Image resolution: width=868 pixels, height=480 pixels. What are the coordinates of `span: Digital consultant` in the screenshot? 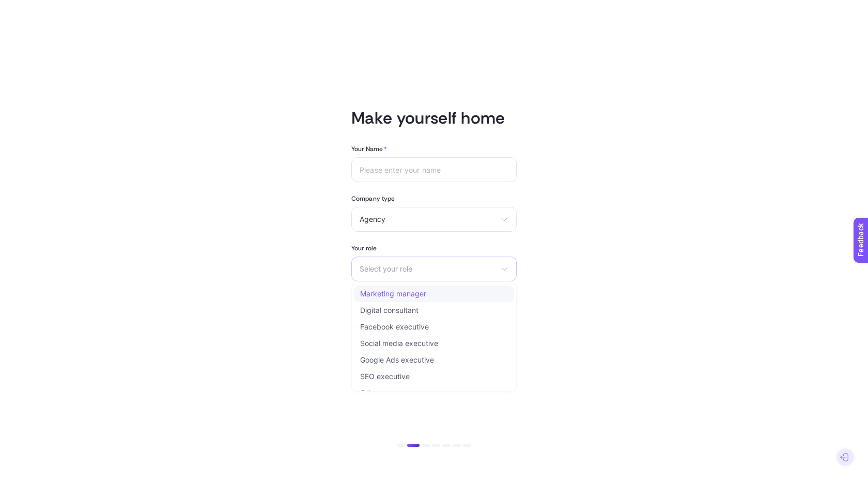 It's located at (389, 310).